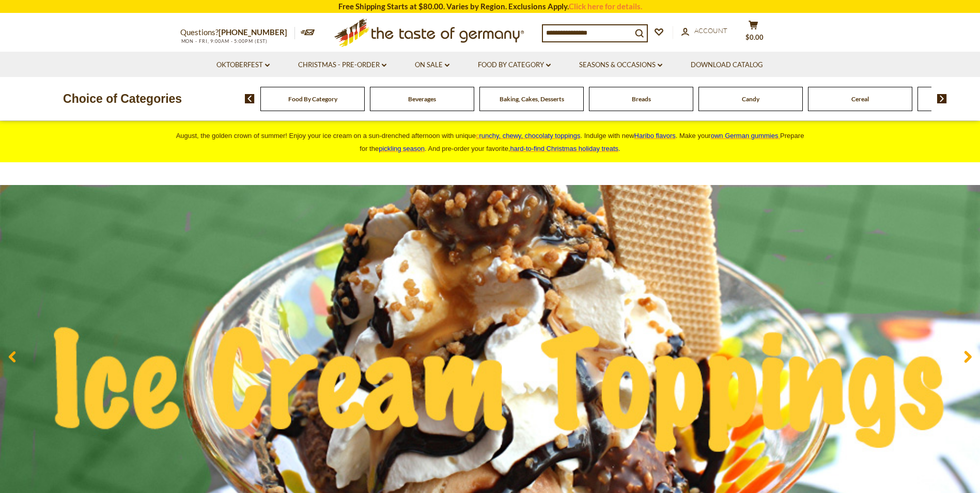 This screenshot has height=493, width=980. I want to click on span: Breads, so click(641, 99).